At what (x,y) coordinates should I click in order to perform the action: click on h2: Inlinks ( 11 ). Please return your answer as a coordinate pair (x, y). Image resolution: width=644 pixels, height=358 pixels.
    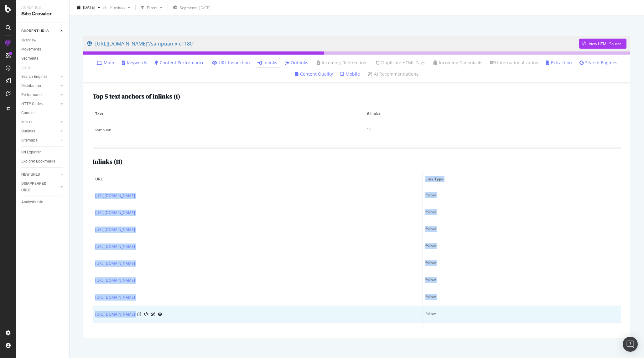
    Looking at the image, I should click on (108, 161).